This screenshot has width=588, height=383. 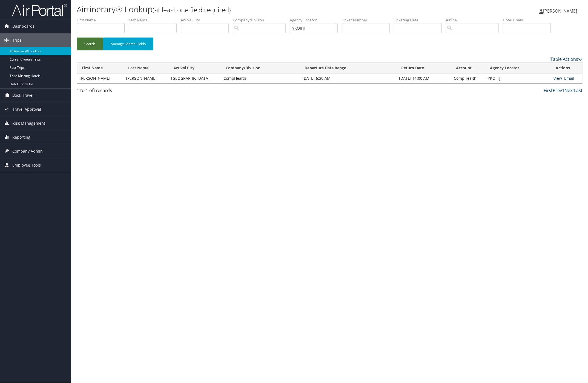 I want to click on span: Employee Tools, so click(x=27, y=165).